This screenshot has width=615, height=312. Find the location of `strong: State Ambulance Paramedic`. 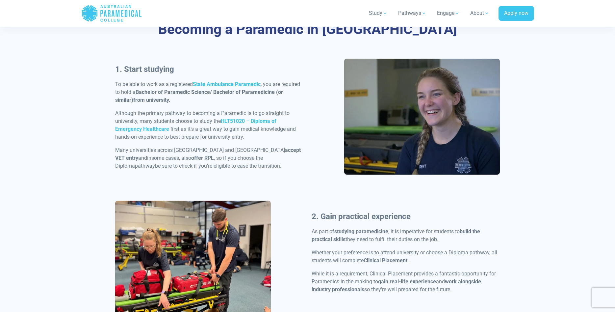

strong: State Ambulance Paramedic is located at coordinates (227, 84).